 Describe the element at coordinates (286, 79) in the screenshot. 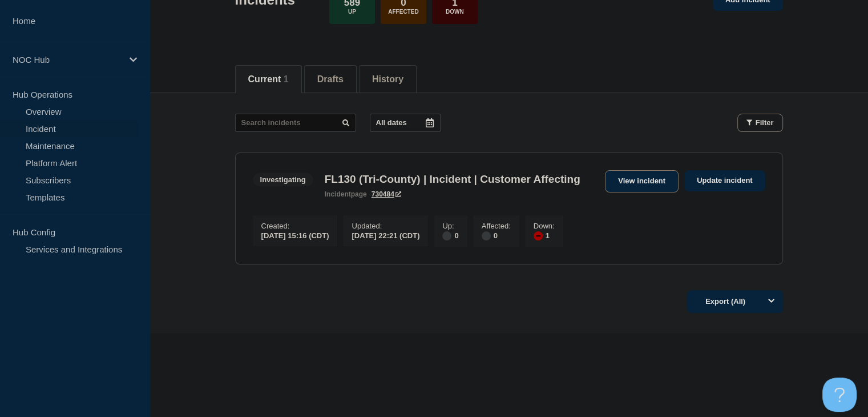

I see `span: 1` at that location.